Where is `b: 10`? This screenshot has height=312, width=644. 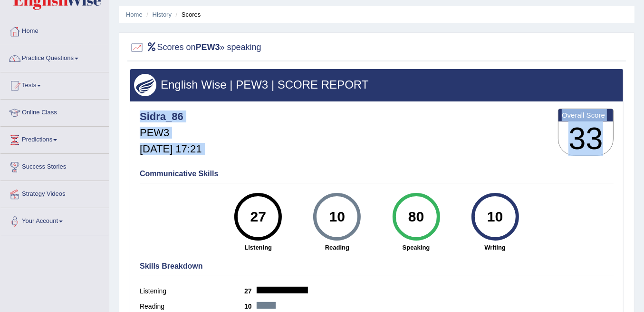 b: 10 is located at coordinates (251, 306).